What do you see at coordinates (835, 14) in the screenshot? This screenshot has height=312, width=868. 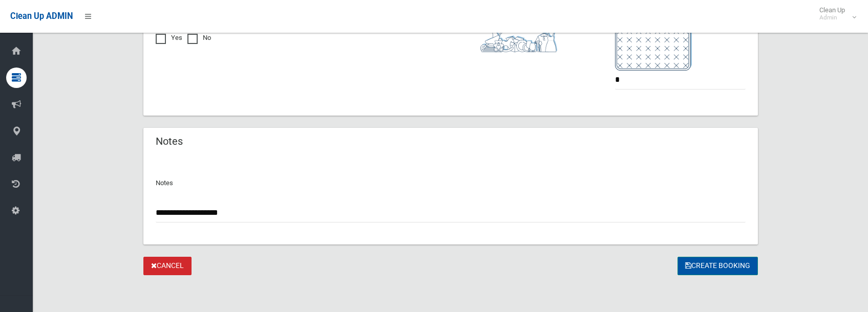 I see `span: Clean Up` at bounding box center [835, 14].